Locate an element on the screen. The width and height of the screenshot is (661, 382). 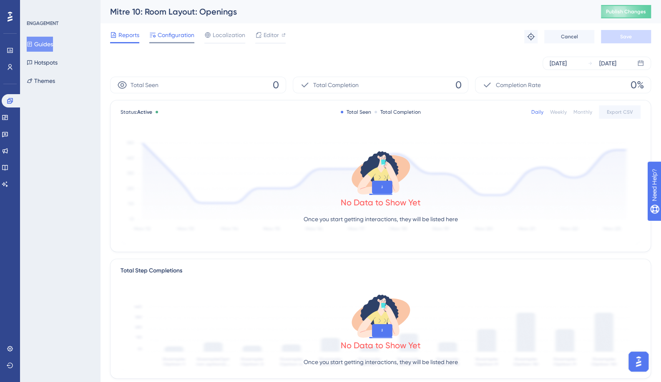
span: Editor is located at coordinates (271, 35).